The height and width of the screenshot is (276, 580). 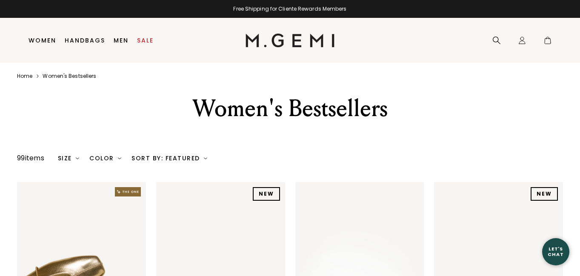 What do you see at coordinates (69, 76) in the screenshot?
I see `a: Women's bestsellers` at bounding box center [69, 76].